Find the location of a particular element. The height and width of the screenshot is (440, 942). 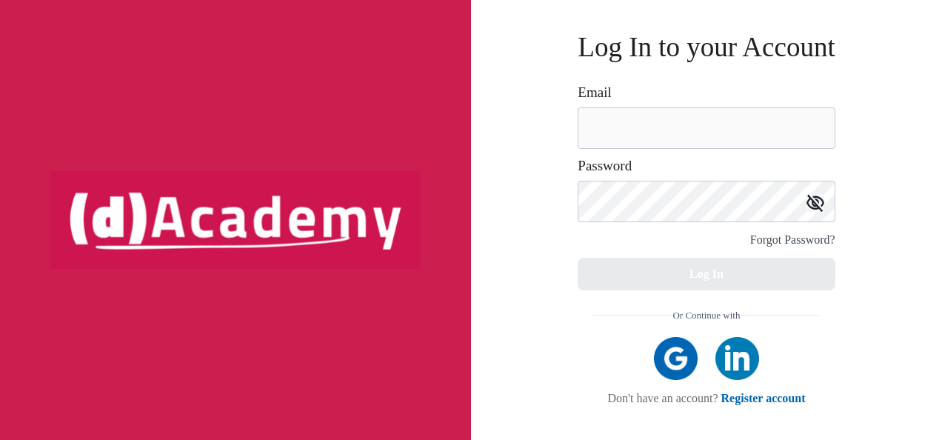

a: Register account is located at coordinates (763, 398).